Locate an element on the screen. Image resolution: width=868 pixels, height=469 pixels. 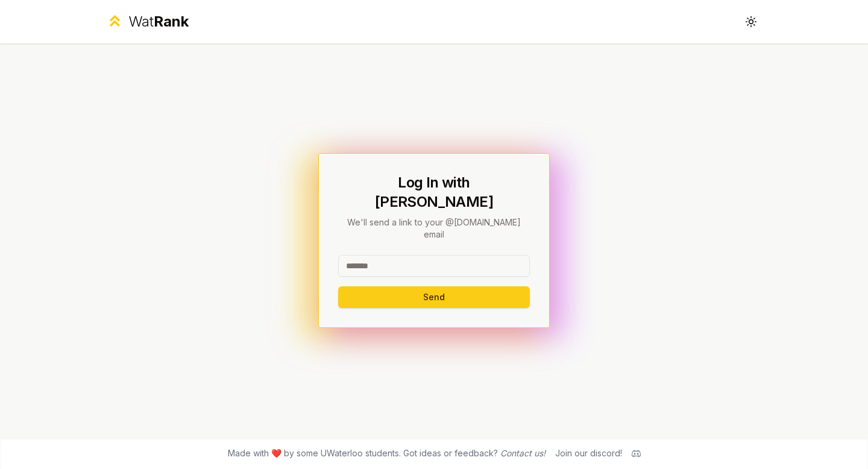
div: Wat is located at coordinates (158, 22).